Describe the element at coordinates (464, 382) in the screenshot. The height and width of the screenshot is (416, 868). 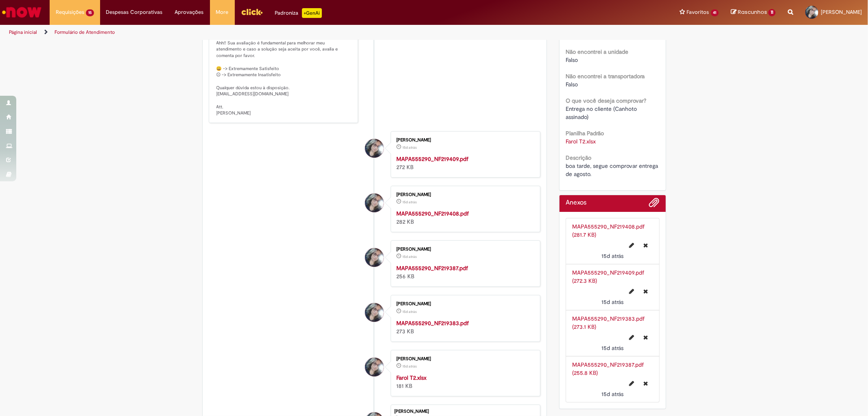
I see `div: 181 KB` at that location.